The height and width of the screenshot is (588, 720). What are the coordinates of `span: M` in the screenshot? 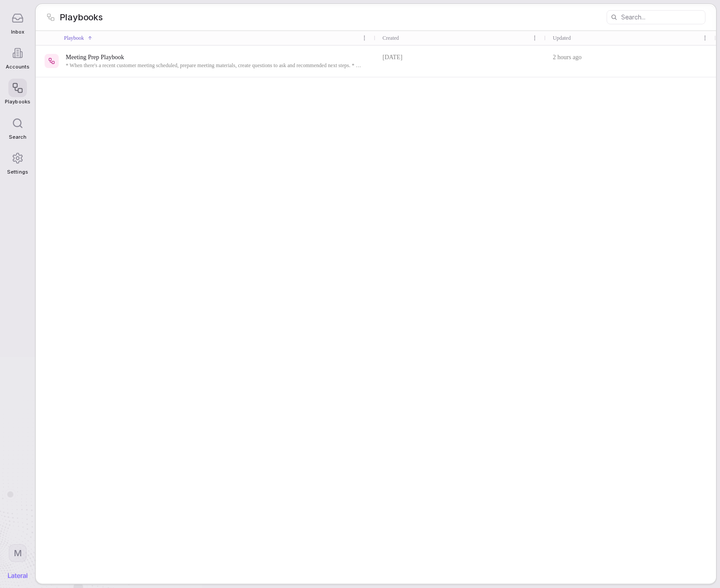 It's located at (18, 553).